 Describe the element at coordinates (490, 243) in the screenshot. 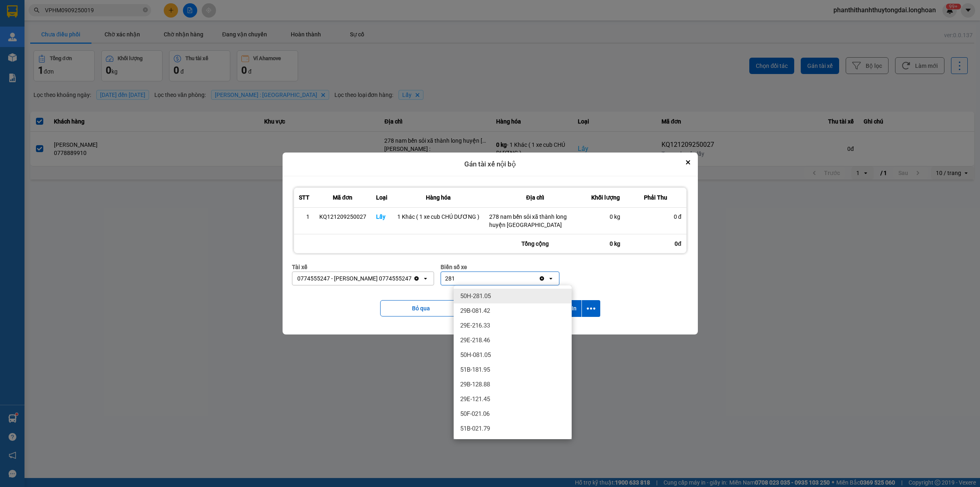

I see `div: dialog` at that location.